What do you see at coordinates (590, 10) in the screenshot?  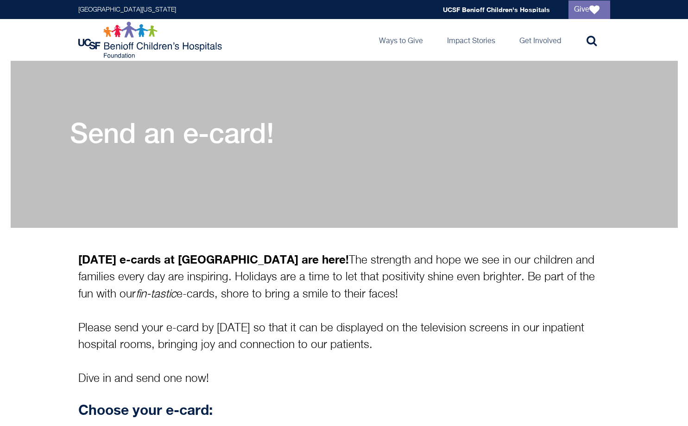 I see `a: Give` at bounding box center [590, 10].